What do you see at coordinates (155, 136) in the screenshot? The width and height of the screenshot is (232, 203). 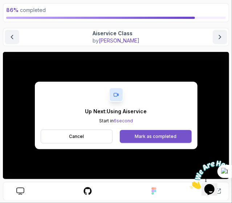 I see `button: Mark as completed` at bounding box center [155, 136].